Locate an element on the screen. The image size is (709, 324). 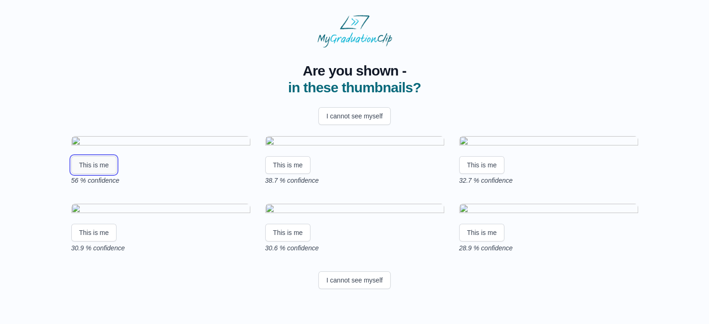
img: a1e3ceb8b2d20f2f176e49318b6b3fd5e9c241d3.gif is located at coordinates (161, 210).